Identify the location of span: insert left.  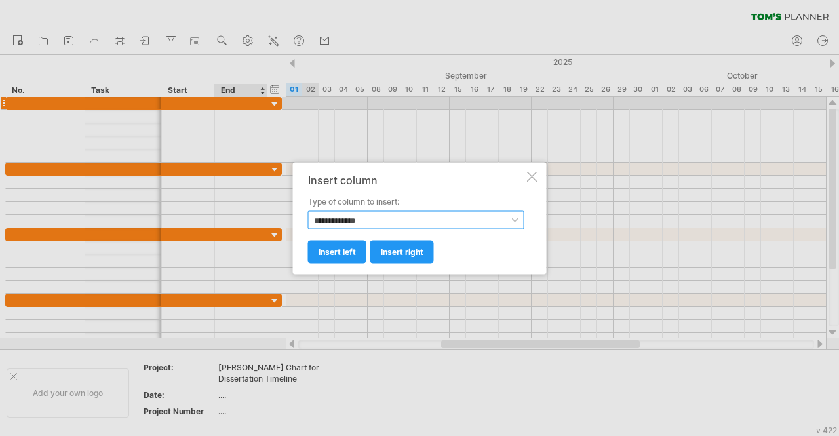
(337, 251).